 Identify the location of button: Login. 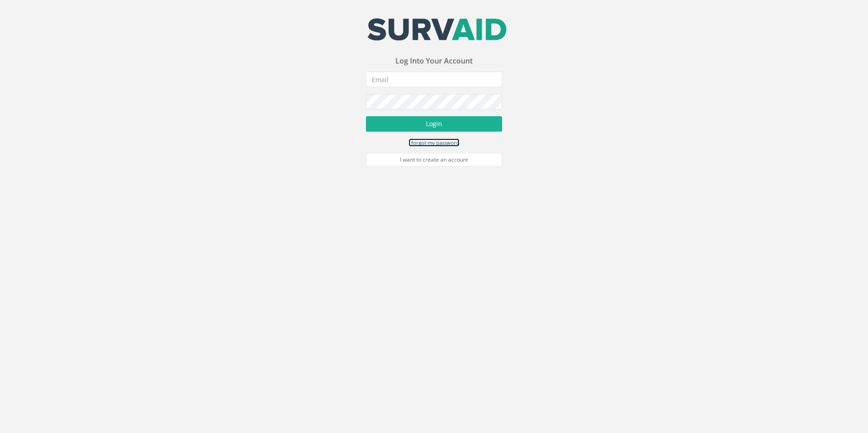
(434, 124).